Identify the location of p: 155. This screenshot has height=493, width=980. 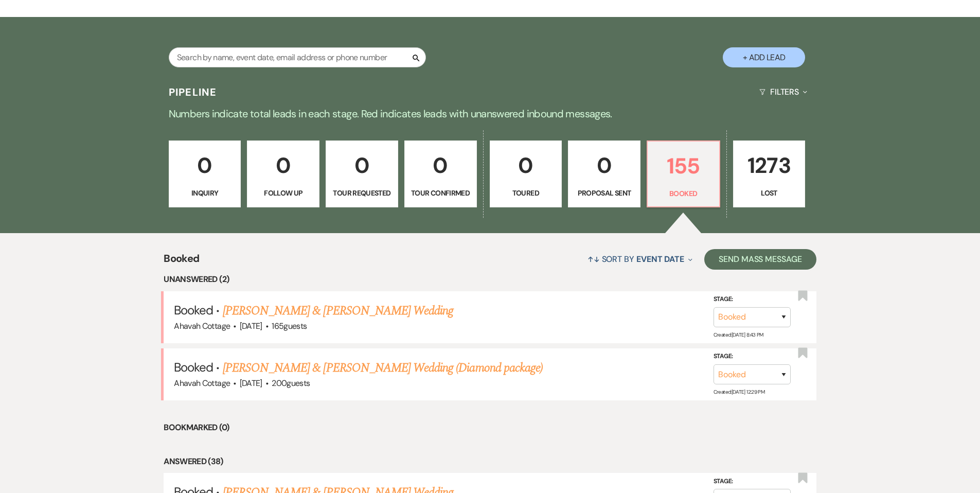
(683, 166).